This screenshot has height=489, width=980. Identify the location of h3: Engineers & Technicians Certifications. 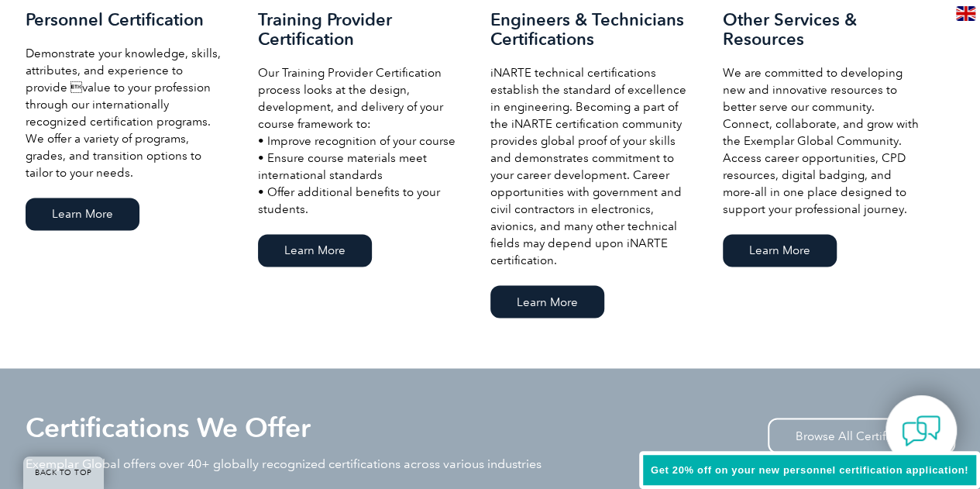
(591, 30).